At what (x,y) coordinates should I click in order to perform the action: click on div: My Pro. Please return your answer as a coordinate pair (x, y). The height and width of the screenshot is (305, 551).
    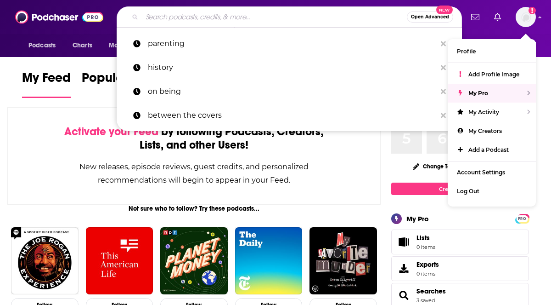
    Looking at the image, I should click on (418, 218).